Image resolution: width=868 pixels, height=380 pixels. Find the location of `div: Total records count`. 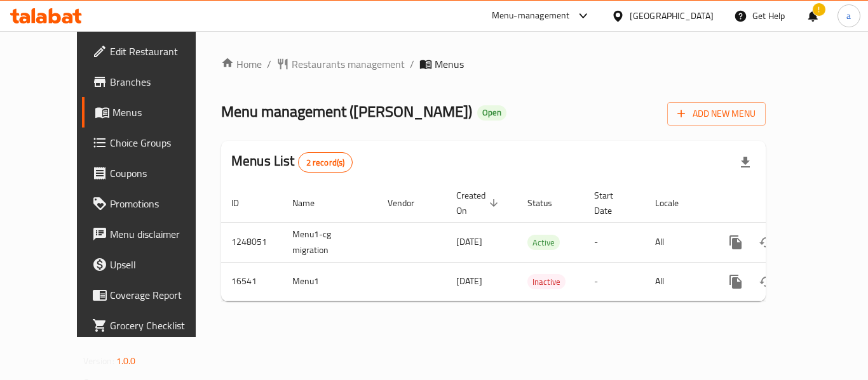

div: Total records count is located at coordinates (326, 162).